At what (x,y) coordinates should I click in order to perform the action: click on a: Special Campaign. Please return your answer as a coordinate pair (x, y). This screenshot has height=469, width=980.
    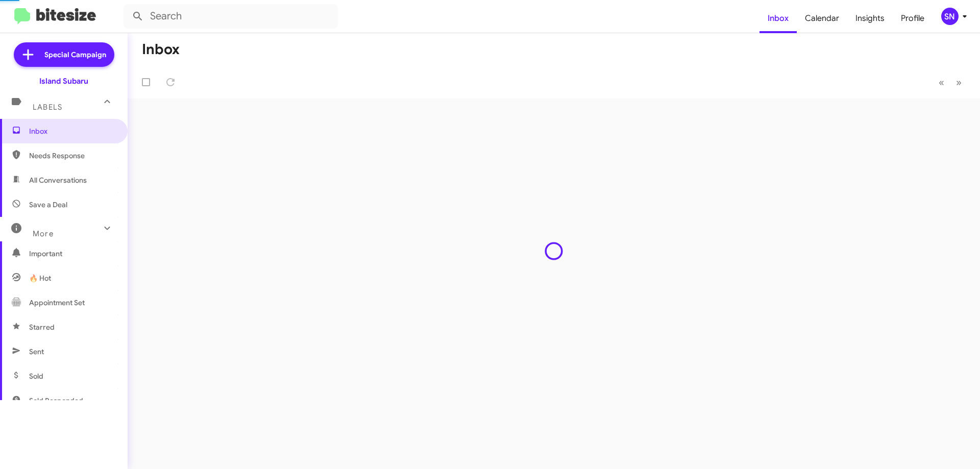
    Looking at the image, I should click on (64, 55).